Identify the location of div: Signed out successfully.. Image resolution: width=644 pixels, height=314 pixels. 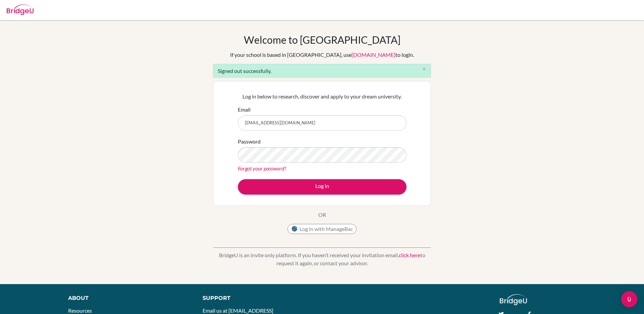
(322, 71).